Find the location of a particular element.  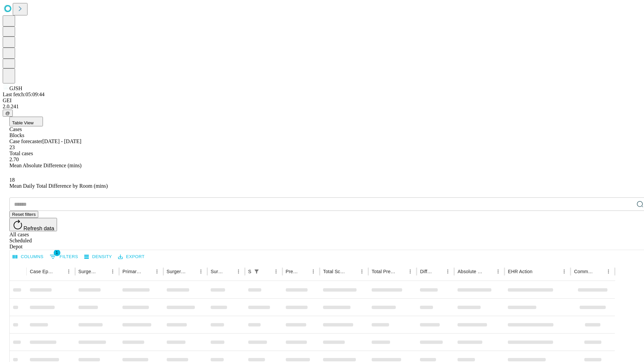

div: Absolute Difference is located at coordinates (470, 272).